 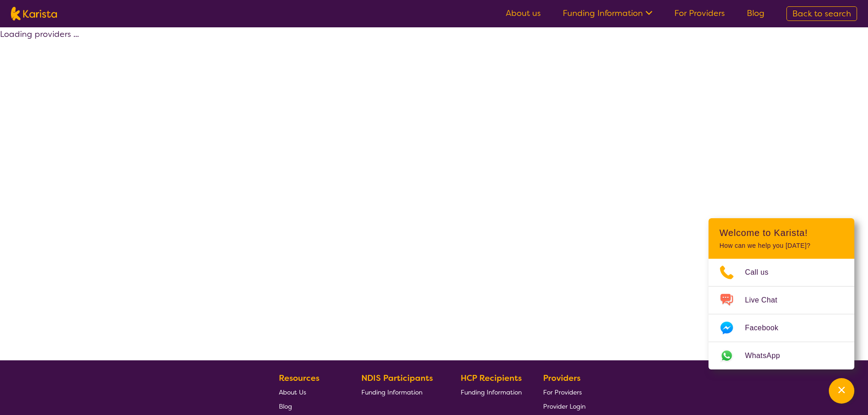 I want to click on span: Facebook, so click(x=767, y=328).